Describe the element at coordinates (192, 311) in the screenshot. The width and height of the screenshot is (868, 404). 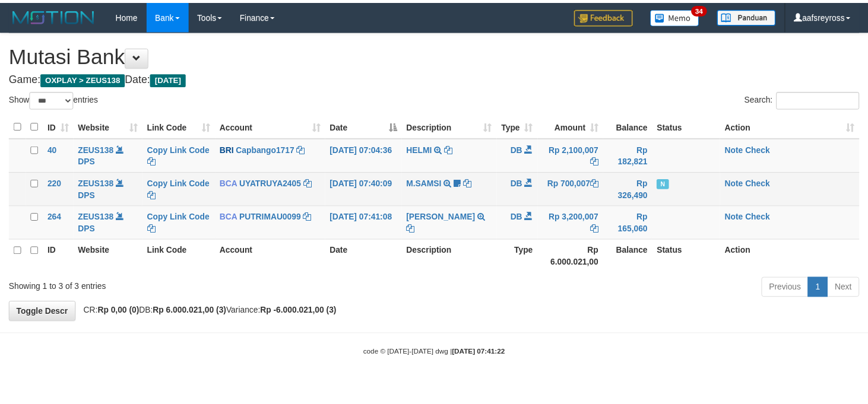
I see `strong: Rp 6.000.021,00 (3)` at that location.